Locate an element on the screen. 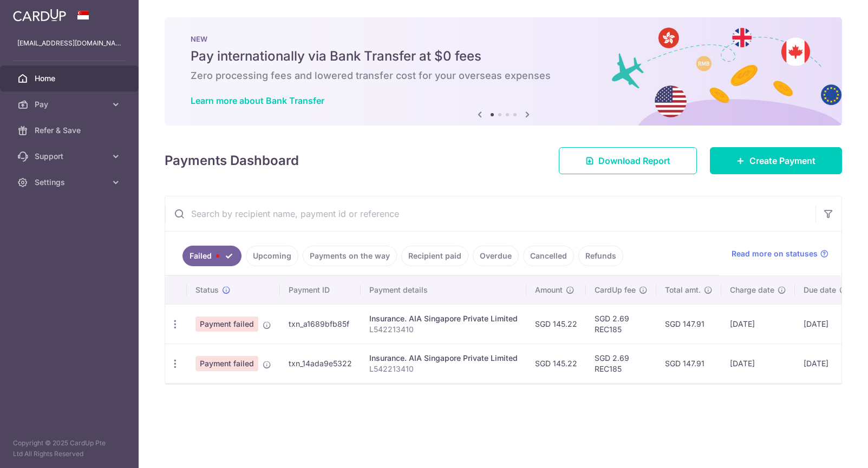  span: Due date is located at coordinates (820, 290).